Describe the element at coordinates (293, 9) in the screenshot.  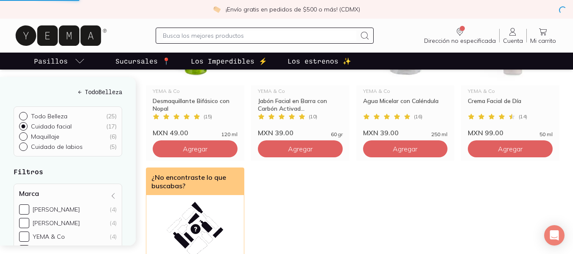
I see `p: ¡Envío gratis en pedidos de $500 o más! (CDMX)` at that location.